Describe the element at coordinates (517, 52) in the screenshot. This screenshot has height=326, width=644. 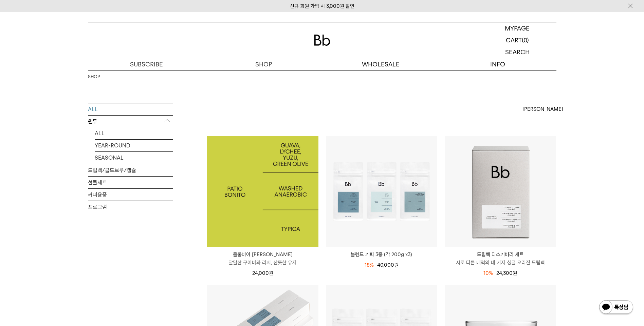
I see `p: SEARCH` at that location.